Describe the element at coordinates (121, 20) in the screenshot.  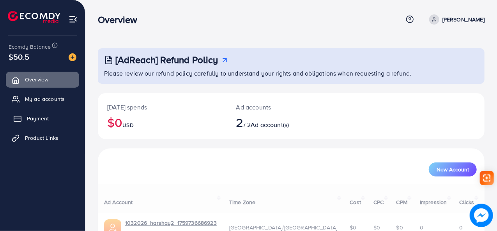
I see `h3: Overview` at that location.